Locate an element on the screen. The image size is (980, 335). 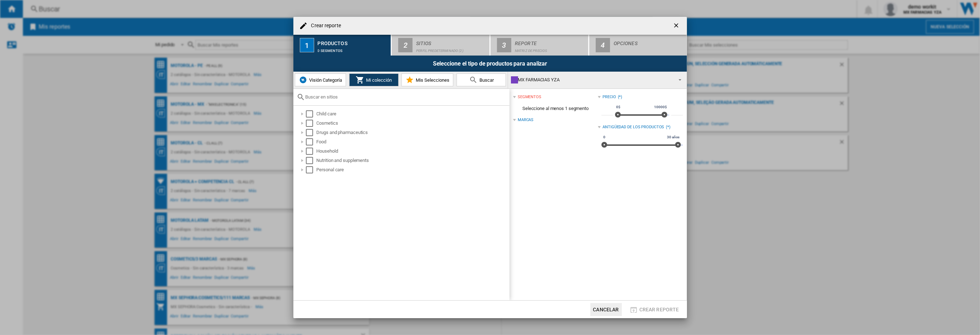
div: Opciones is located at coordinates (649, 41).